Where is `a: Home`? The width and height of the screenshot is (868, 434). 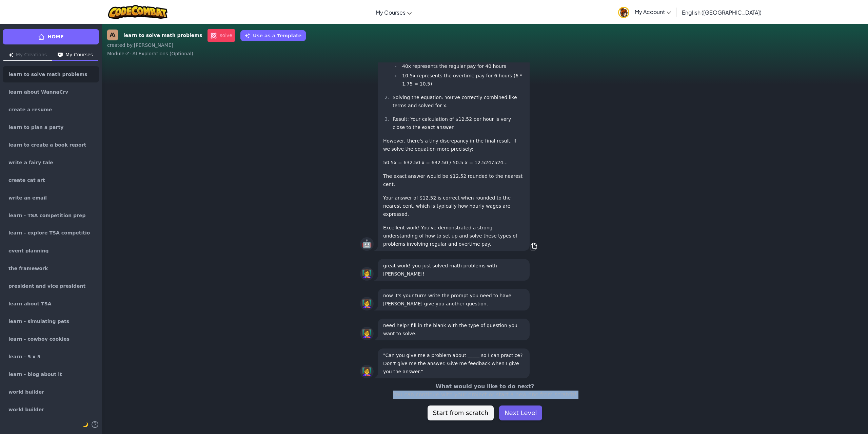 a: Home is located at coordinates (51, 36).